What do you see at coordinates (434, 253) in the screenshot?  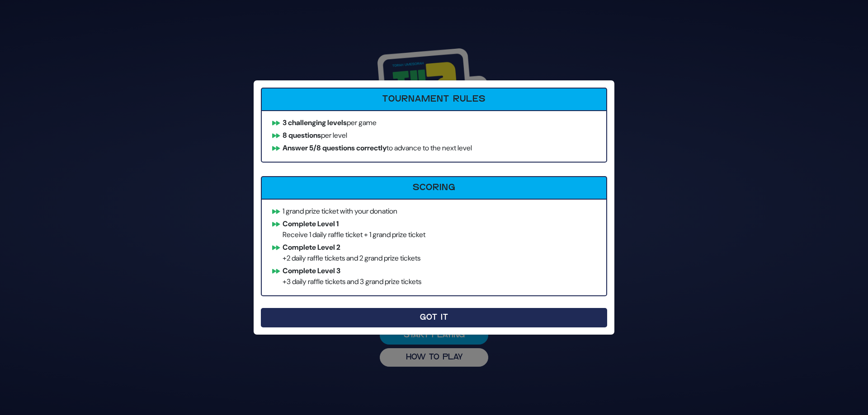 I see `li: +2 daily raffle tickets and 2 grand prize tickets` at bounding box center [434, 253].